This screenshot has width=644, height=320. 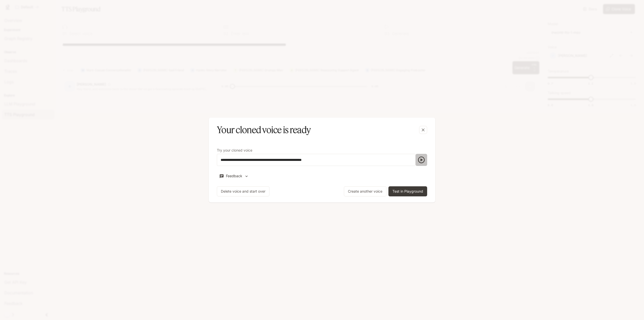 What do you see at coordinates (243, 191) in the screenshot?
I see `button: Delete voice and start over` at bounding box center [243, 191].